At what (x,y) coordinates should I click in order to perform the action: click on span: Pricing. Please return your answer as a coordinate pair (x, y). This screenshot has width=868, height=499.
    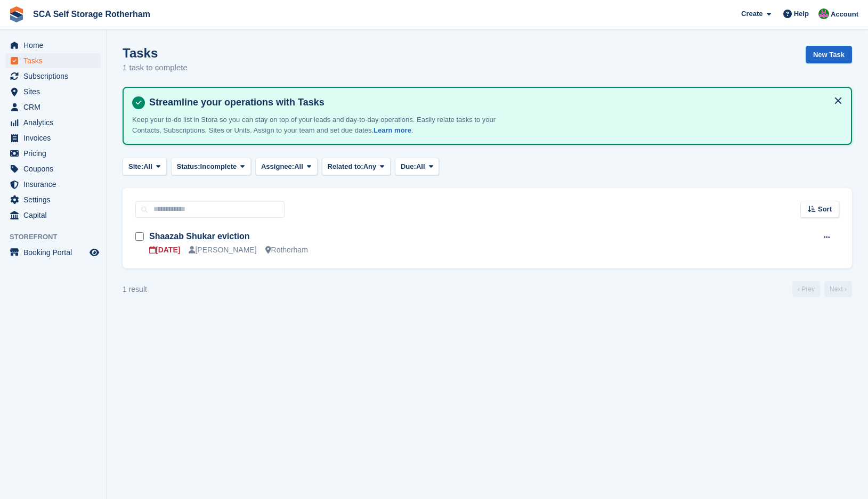
    Looking at the image, I should click on (55, 154).